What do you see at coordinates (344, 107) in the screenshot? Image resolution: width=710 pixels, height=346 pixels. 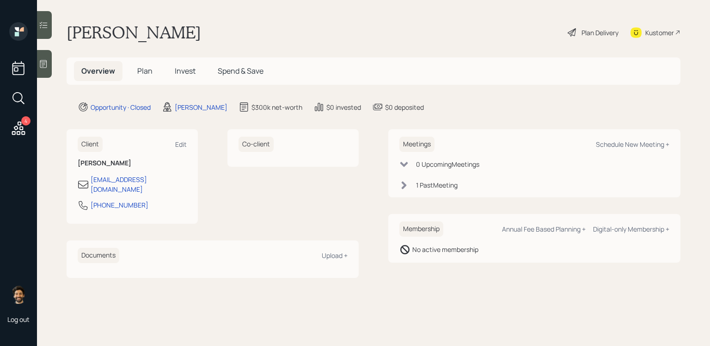 I see `div: $0 invested` at bounding box center [344, 107].